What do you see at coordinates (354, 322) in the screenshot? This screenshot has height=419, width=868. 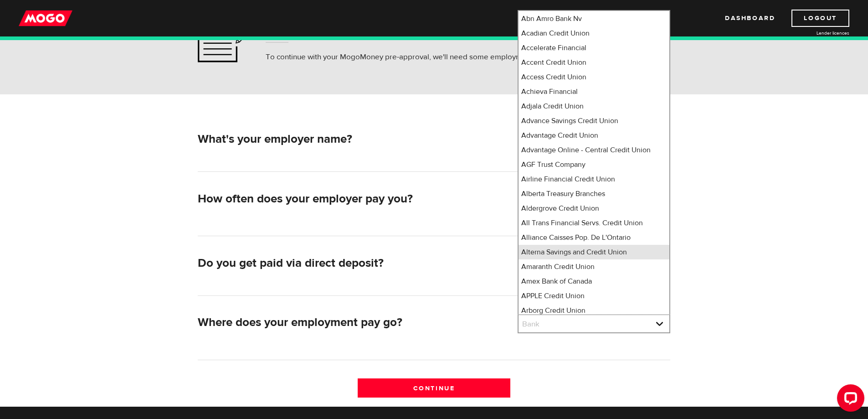 I see `h2: Where does your employment pay go?` at bounding box center [354, 322].